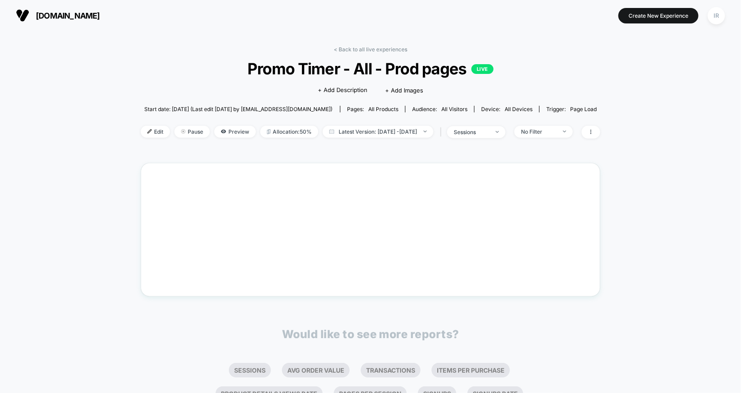 This screenshot has height=393, width=741. Describe the element at coordinates (572, 109) in the screenshot. I see `div: Trigger:` at that location.